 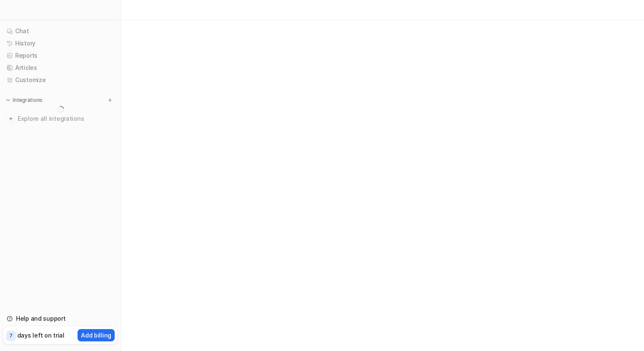 I want to click on p: Integrations, so click(x=28, y=100).